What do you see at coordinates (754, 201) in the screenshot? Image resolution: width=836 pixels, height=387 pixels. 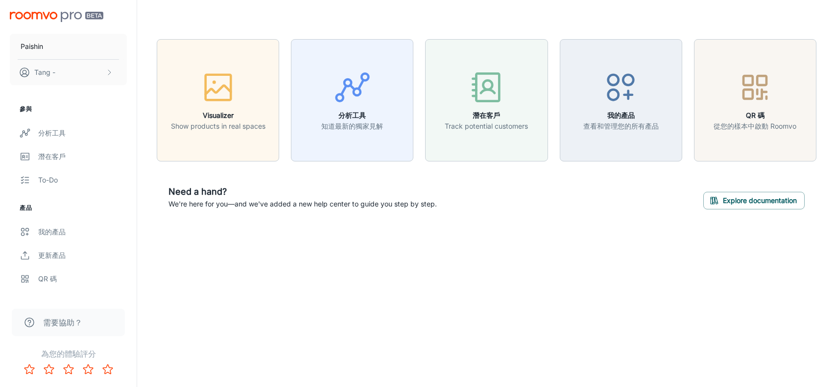 I see `button: Explore documentation` at bounding box center [754, 201].